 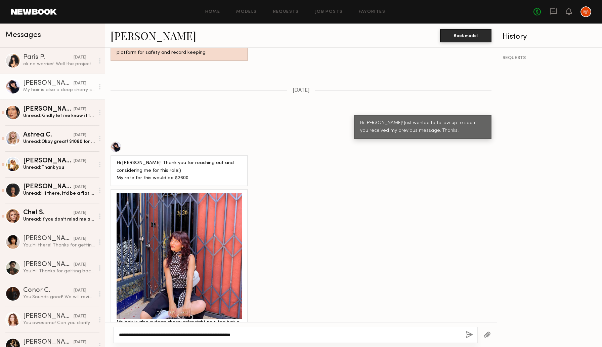 I want to click on div: Unread: Kindly let me know if the client wishes to go over the conditions!, so click(x=59, y=116).